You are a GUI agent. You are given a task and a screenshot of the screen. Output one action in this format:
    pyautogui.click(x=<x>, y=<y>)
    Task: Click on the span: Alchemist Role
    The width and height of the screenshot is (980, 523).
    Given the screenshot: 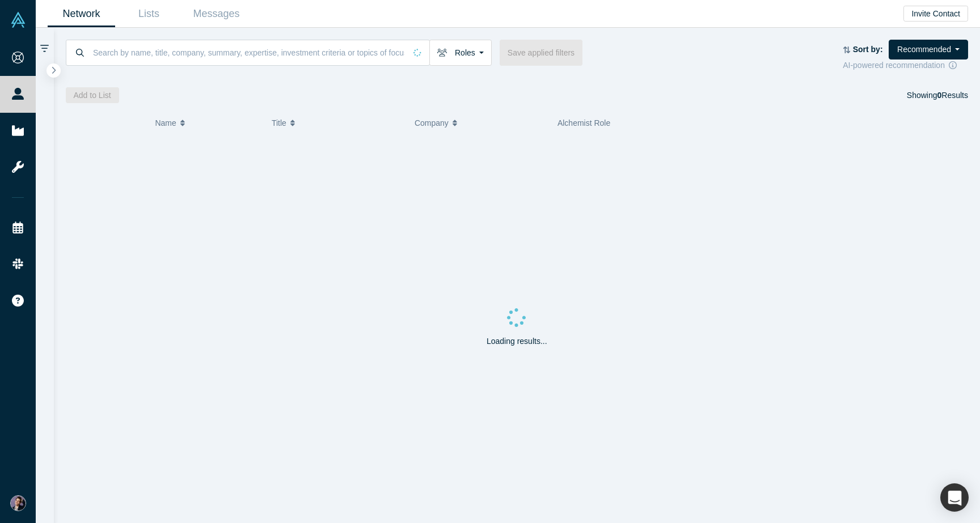 What is the action you would take?
    pyautogui.click(x=584, y=123)
    